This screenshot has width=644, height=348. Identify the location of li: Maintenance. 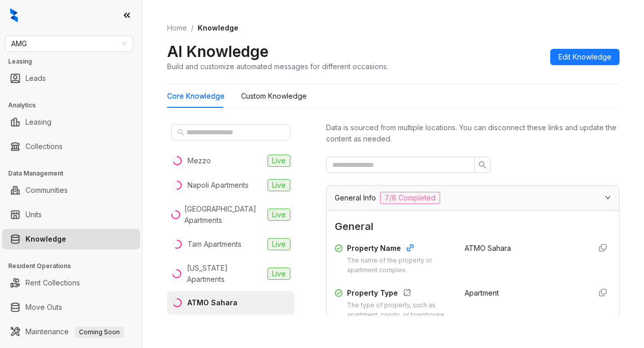
(71, 332).